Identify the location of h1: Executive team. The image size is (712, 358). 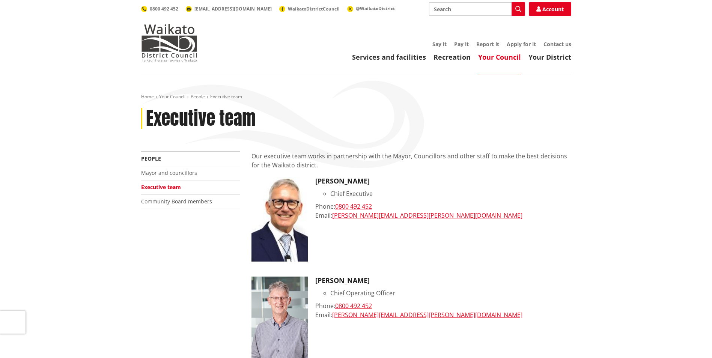
(201, 119).